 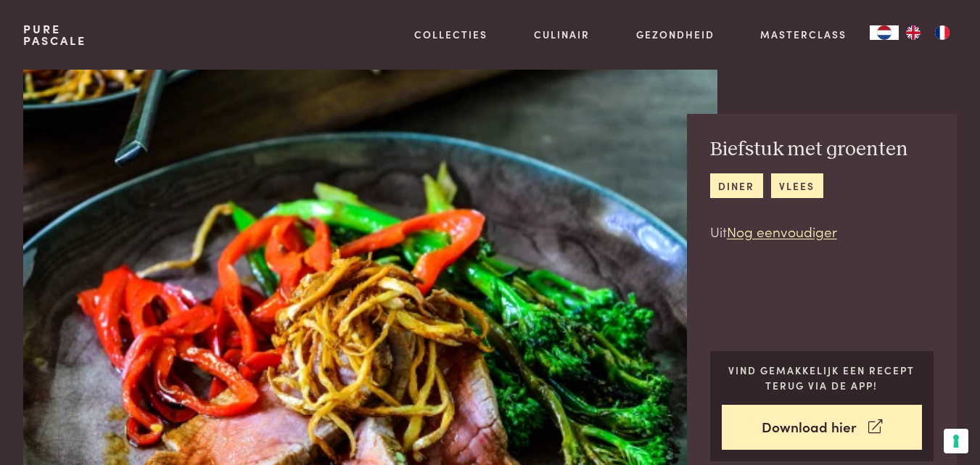 I want to click on div: Language, so click(x=884, y=33).